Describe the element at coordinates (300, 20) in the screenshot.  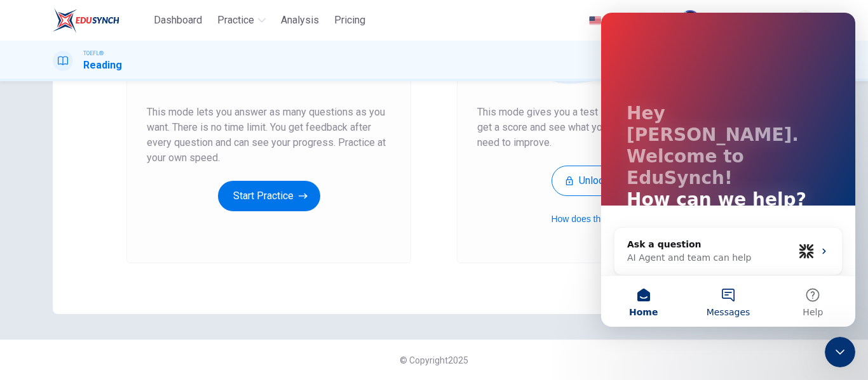
I see `button: Analysis` at that location.